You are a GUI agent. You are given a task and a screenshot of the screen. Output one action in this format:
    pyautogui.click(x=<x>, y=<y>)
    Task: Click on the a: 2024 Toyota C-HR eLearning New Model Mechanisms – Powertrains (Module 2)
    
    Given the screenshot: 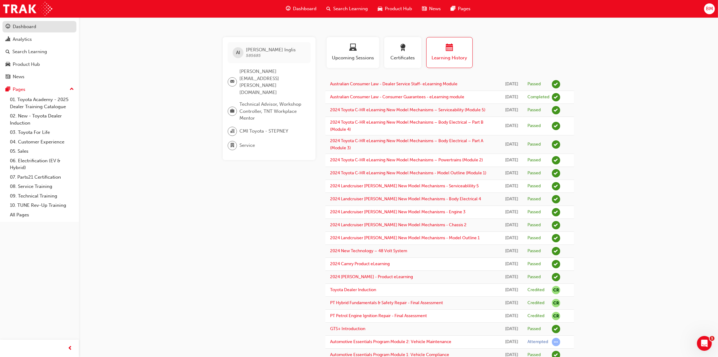 What is the action you would take?
    pyautogui.click(x=407, y=160)
    